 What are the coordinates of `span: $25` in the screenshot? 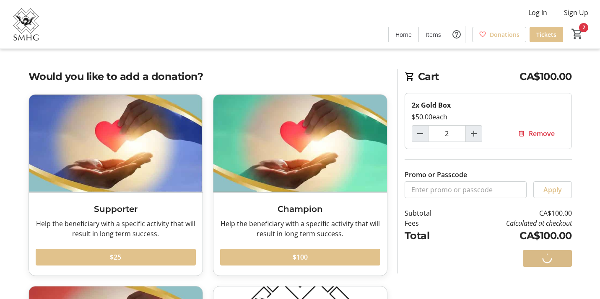 It's located at (115, 257).